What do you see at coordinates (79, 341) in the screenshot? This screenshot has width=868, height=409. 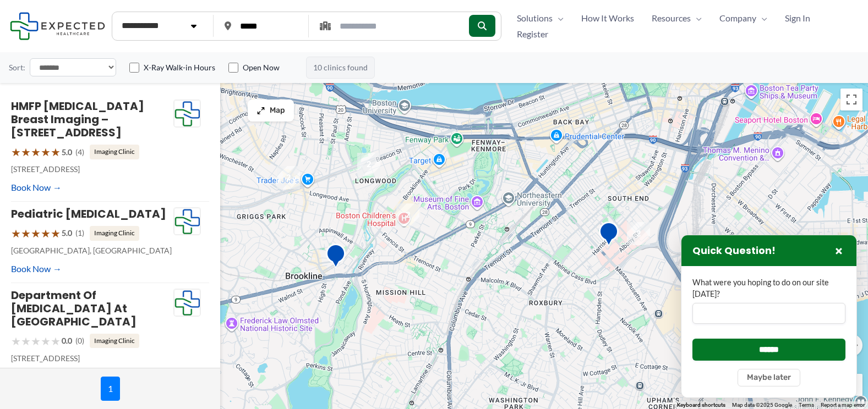 I see `span: (0)` at bounding box center [79, 341].